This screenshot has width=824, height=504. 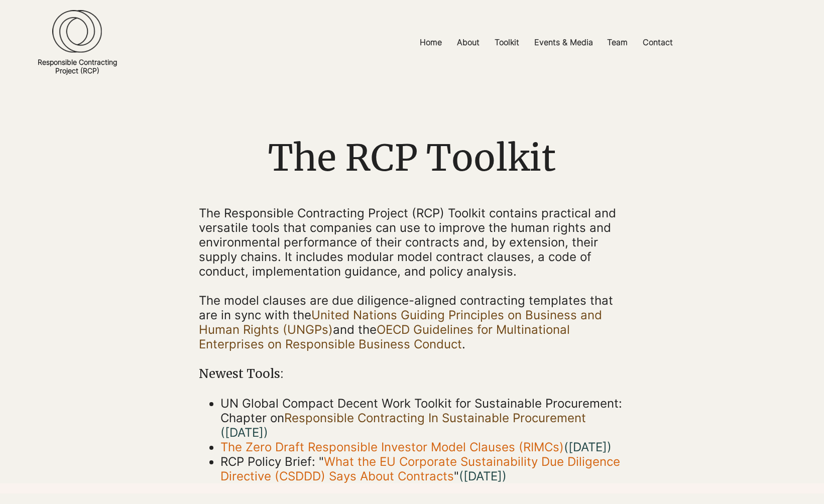 I want to click on span: The RCP Toolkit, so click(x=412, y=158).